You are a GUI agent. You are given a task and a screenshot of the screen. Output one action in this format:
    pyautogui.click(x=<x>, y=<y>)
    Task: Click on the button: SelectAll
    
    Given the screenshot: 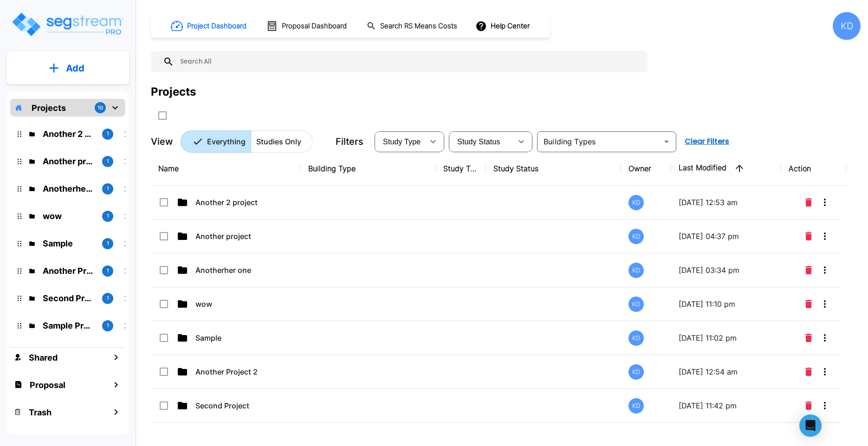 What is the action you would take?
    pyautogui.click(x=163, y=115)
    